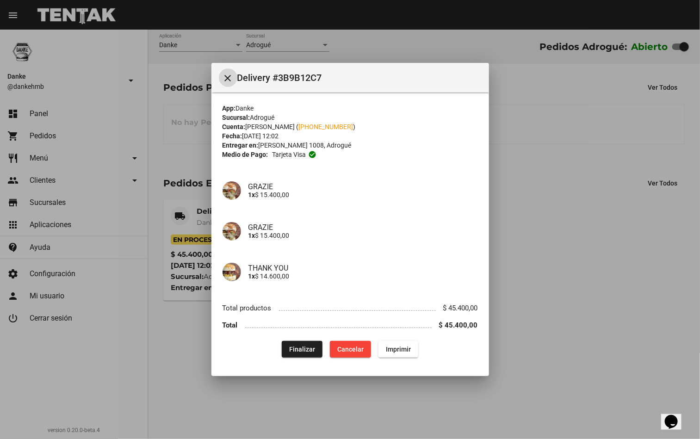 The image size is (700, 439). I want to click on strong: Fecha:, so click(232, 136).